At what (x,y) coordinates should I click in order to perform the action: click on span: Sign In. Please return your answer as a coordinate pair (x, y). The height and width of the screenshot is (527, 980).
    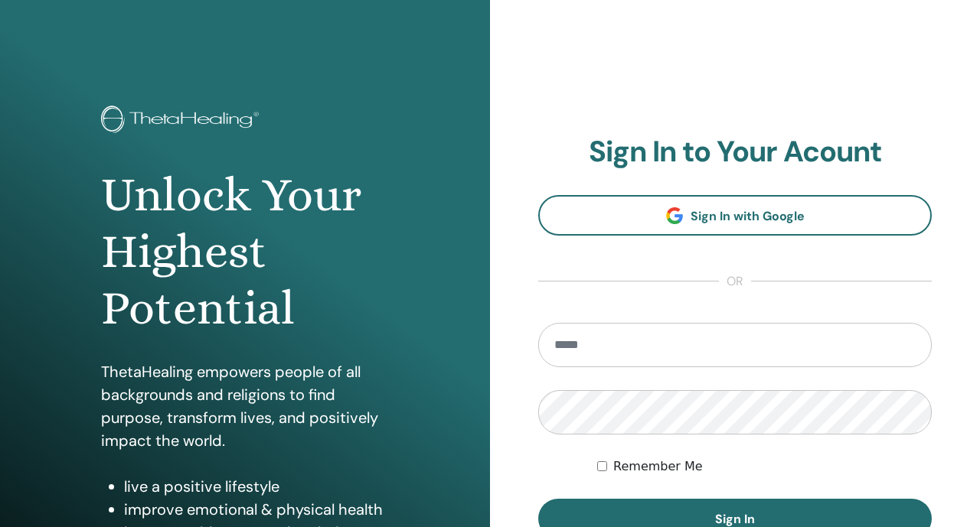
    Looking at the image, I should click on (735, 519).